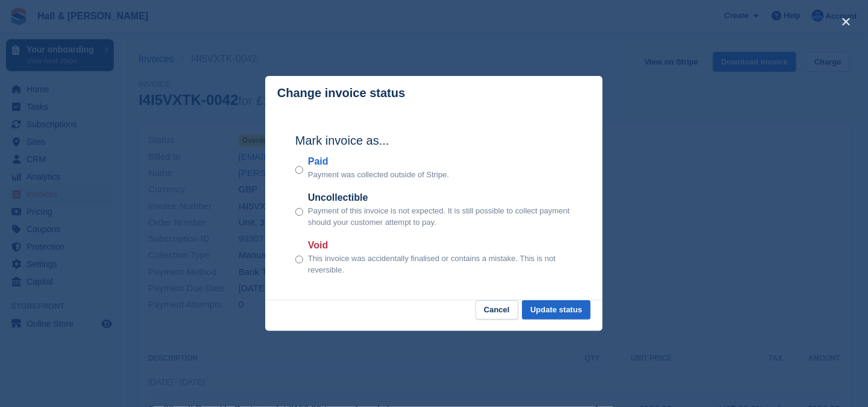  I want to click on p: Change invoice status, so click(341, 93).